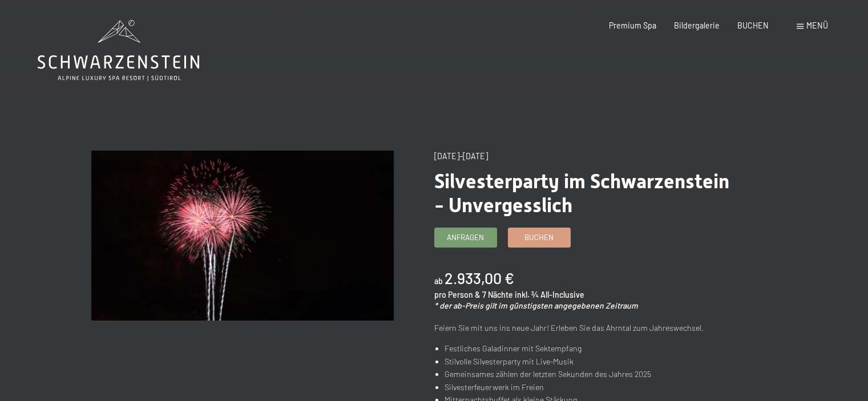 This screenshot has height=401, width=868. What do you see at coordinates (498, 294) in the screenshot?
I see `span: 7 Nächte` at bounding box center [498, 294].